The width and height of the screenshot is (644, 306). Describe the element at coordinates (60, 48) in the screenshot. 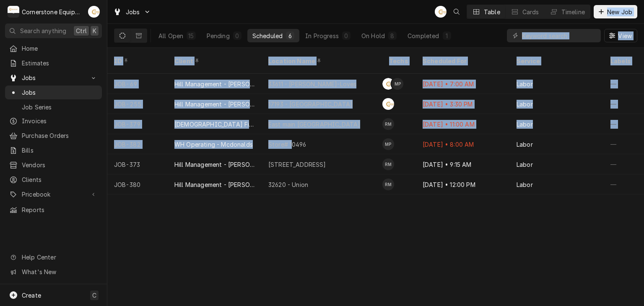

I see `span: Home` at that location.